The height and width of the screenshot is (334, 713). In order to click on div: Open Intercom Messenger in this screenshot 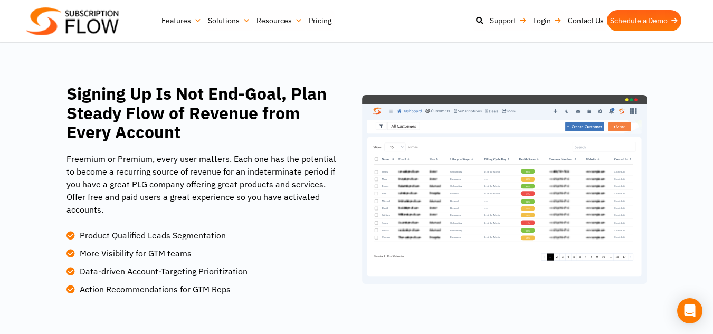, I will do `click(690, 311)`.